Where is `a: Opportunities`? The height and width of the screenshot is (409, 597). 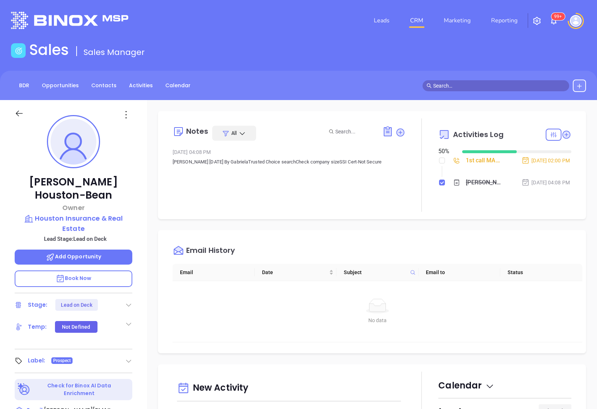
a: Opportunities is located at coordinates (60, 85).